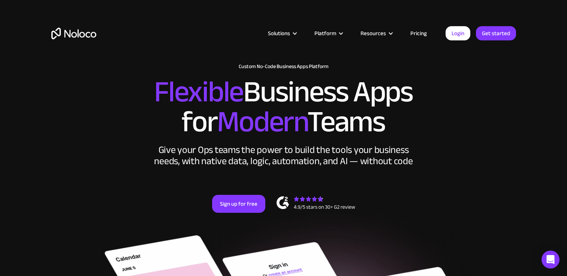 Image resolution: width=567 pixels, height=276 pixels. What do you see at coordinates (199, 92) in the screenshot?
I see `span: Flexible` at bounding box center [199, 92].